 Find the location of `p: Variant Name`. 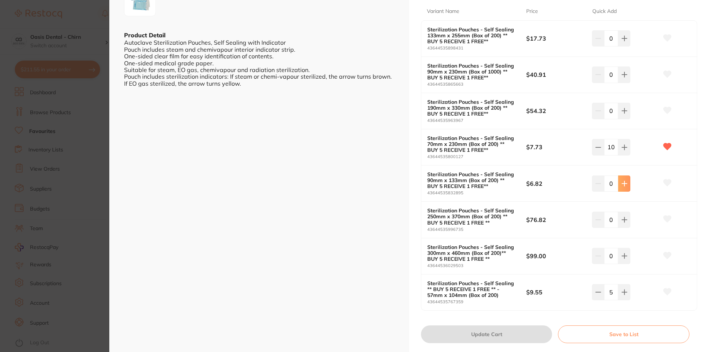

p: Variant Name is located at coordinates (443, 11).